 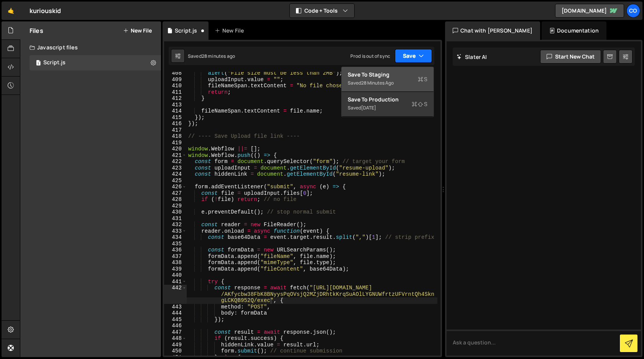 I want to click on div: 433, so click(x=175, y=231).